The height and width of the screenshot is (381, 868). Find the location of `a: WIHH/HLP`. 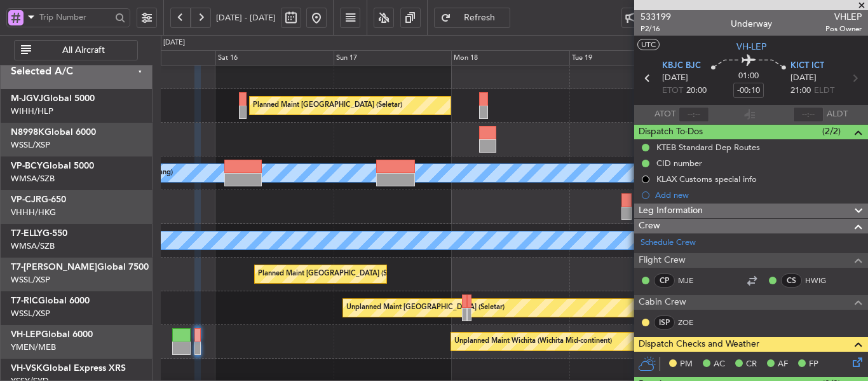

a: WIHH/HLP is located at coordinates (32, 111).